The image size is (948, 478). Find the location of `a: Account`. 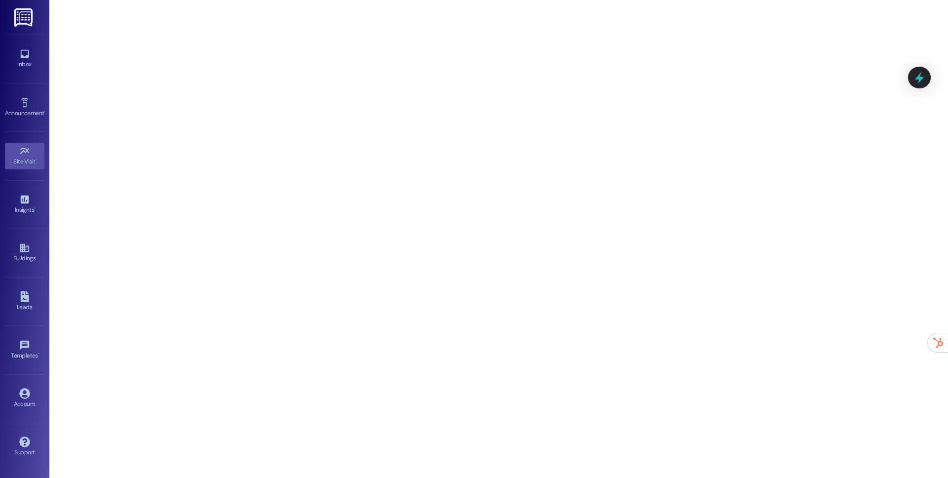

a: Account is located at coordinates (25, 398).